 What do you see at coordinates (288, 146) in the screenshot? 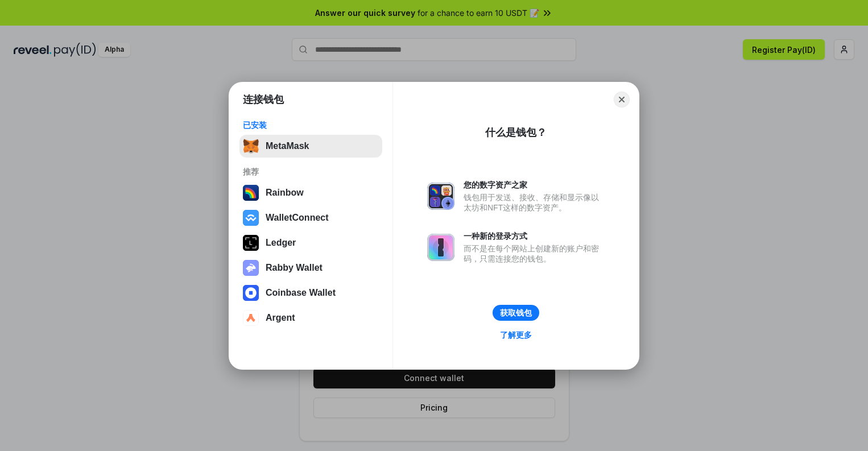
I see `div: MetaMask` at bounding box center [288, 146].